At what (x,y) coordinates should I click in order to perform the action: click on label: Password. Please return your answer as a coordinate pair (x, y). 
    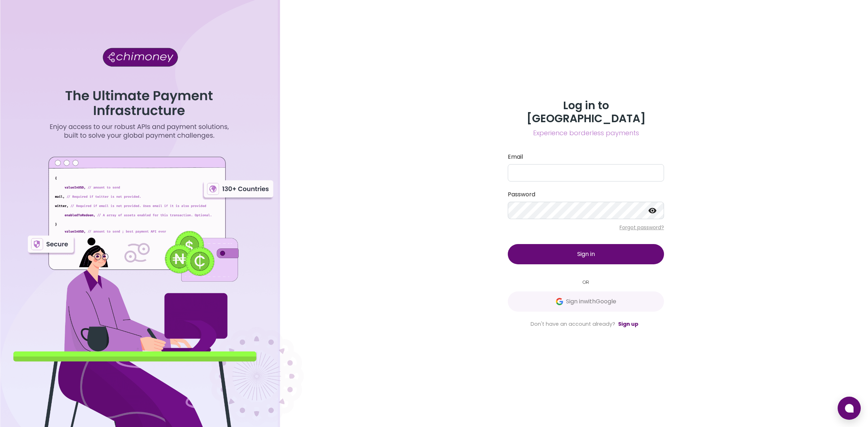
    Looking at the image, I should click on (586, 194).